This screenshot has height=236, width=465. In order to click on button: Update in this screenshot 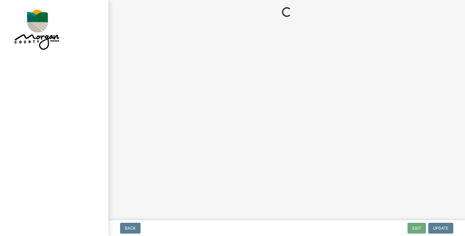, I will do `click(441, 228)`.